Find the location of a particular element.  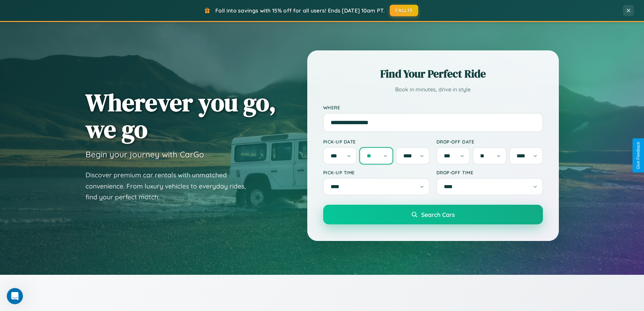

h2: Find Your Perfect Ride is located at coordinates (433, 74).